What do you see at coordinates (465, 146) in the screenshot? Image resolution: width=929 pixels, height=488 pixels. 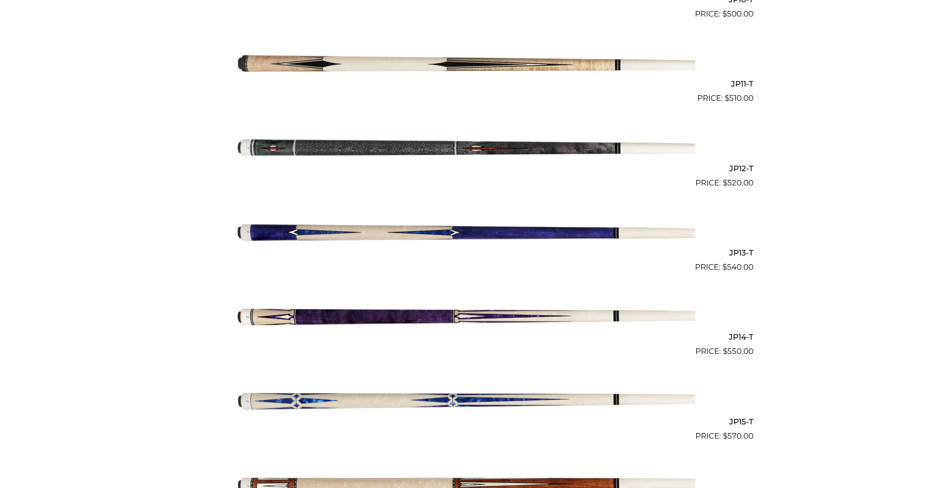 I see `img: JP12-T` at bounding box center [465, 146].